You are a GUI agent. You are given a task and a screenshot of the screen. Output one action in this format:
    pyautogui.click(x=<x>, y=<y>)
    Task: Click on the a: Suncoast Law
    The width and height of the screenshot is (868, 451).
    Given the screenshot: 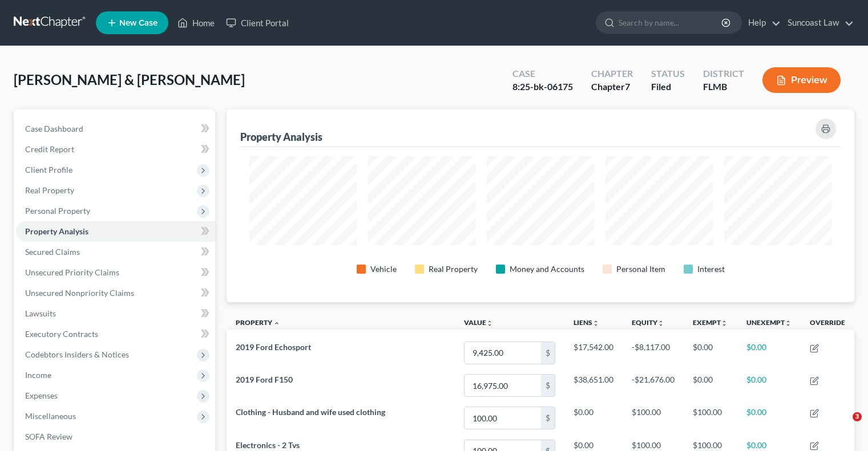 What is the action you would take?
    pyautogui.click(x=818, y=23)
    